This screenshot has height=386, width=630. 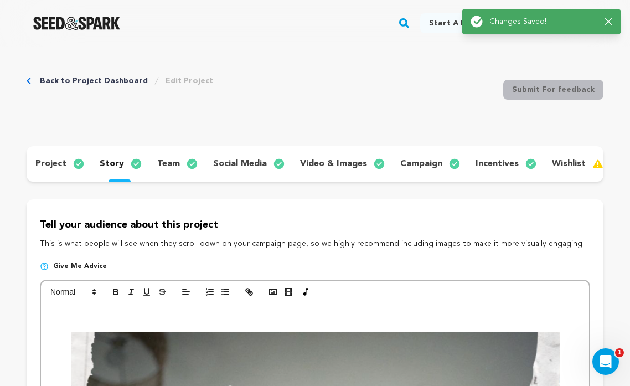 I want to click on button: project, so click(x=59, y=164).